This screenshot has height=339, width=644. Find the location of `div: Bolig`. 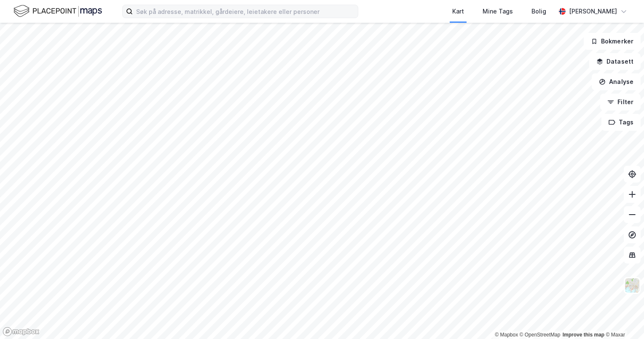

div: Bolig is located at coordinates (539, 11).